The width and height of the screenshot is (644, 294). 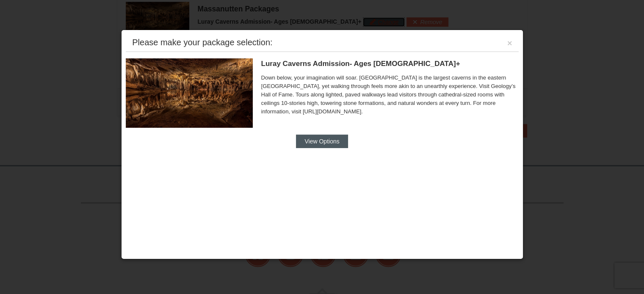 I want to click on button: View Options, so click(x=322, y=141).